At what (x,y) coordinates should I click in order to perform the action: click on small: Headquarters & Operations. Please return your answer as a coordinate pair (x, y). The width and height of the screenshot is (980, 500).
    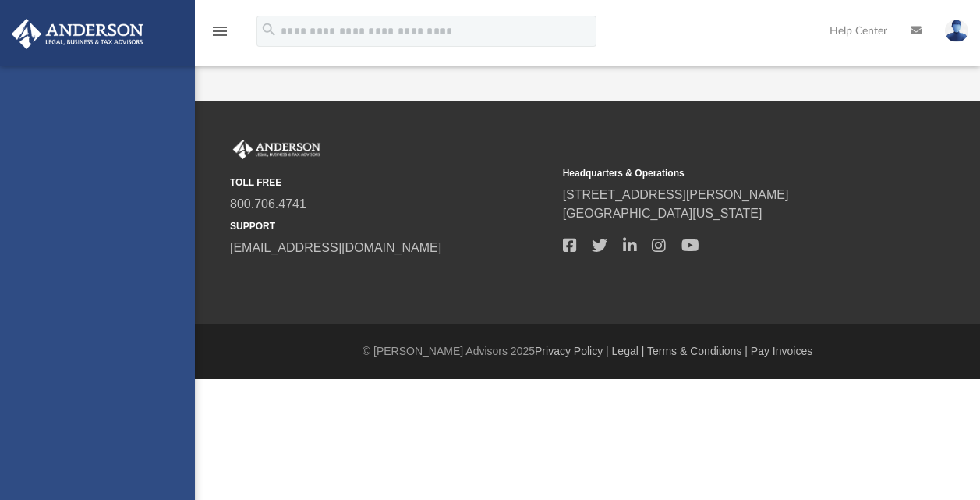
    Looking at the image, I should click on (724, 173).